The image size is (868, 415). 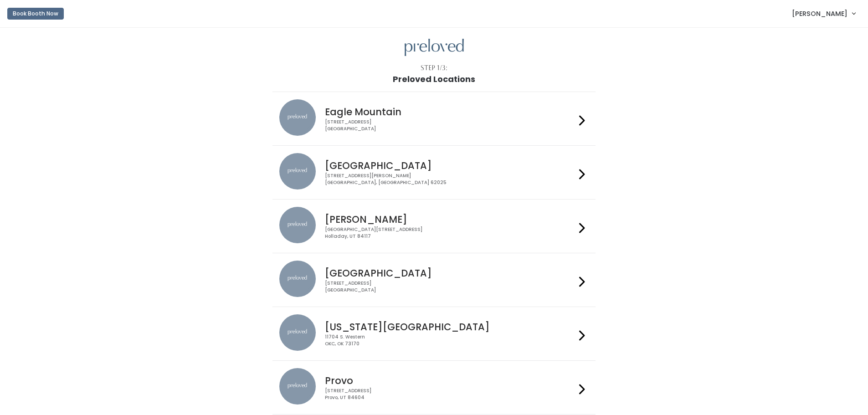 What do you see at coordinates (36, 14) in the screenshot?
I see `button: Book Booth Now` at bounding box center [36, 14].